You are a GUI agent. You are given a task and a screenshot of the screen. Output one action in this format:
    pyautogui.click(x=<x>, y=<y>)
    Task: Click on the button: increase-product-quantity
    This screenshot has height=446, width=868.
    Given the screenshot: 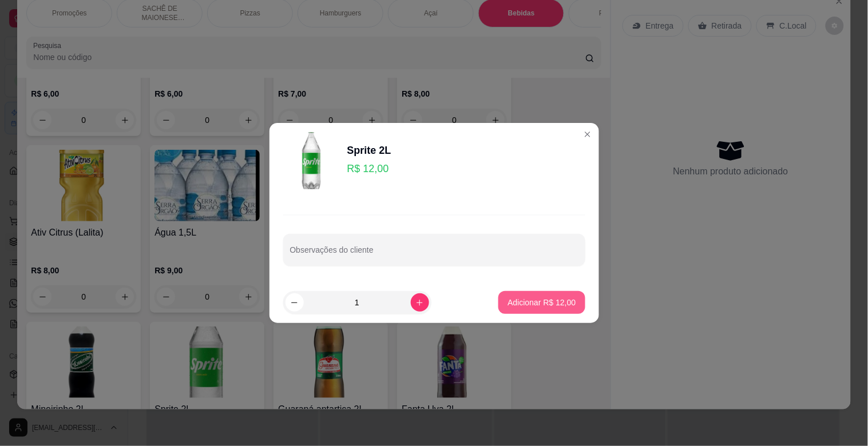 What is the action you would take?
    pyautogui.click(x=420, y=302)
    